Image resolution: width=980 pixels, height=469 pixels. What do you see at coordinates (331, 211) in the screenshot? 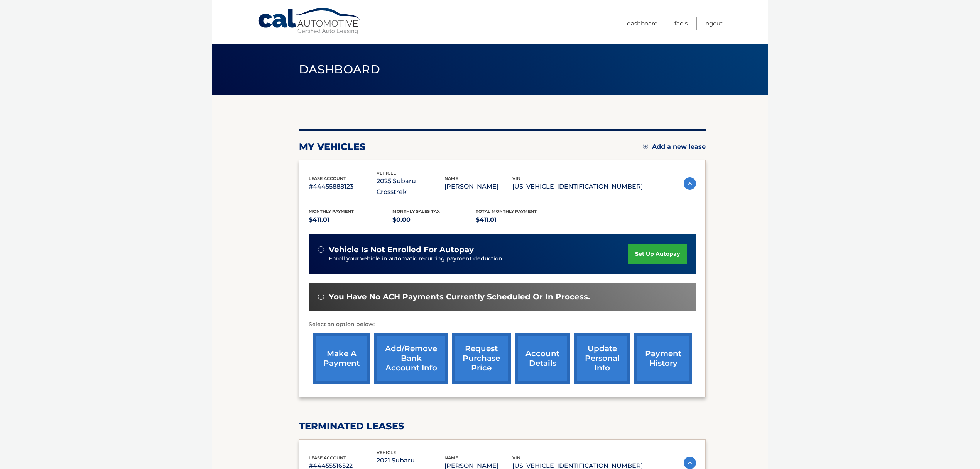
I see `span: Monthly Payment` at bounding box center [331, 211].